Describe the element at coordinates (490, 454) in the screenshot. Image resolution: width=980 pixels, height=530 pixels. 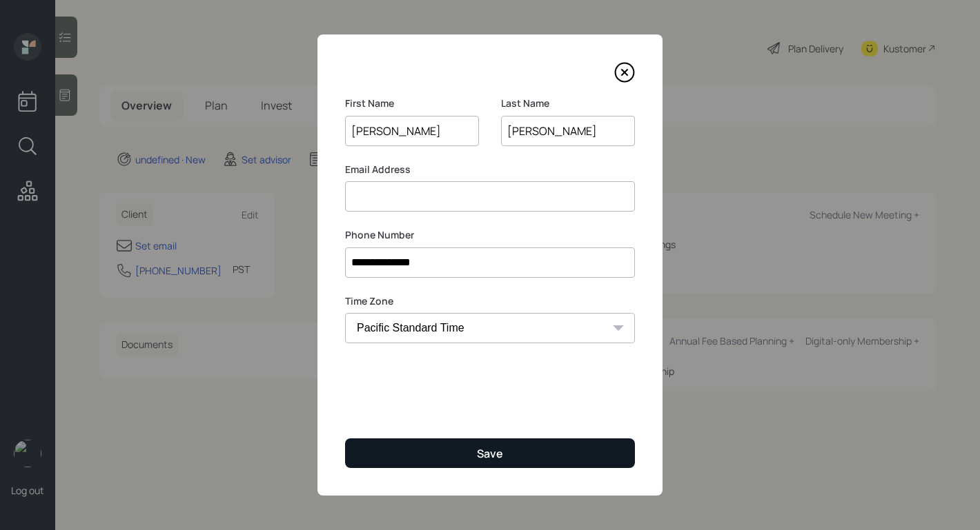
I see `div: Save` at that location.